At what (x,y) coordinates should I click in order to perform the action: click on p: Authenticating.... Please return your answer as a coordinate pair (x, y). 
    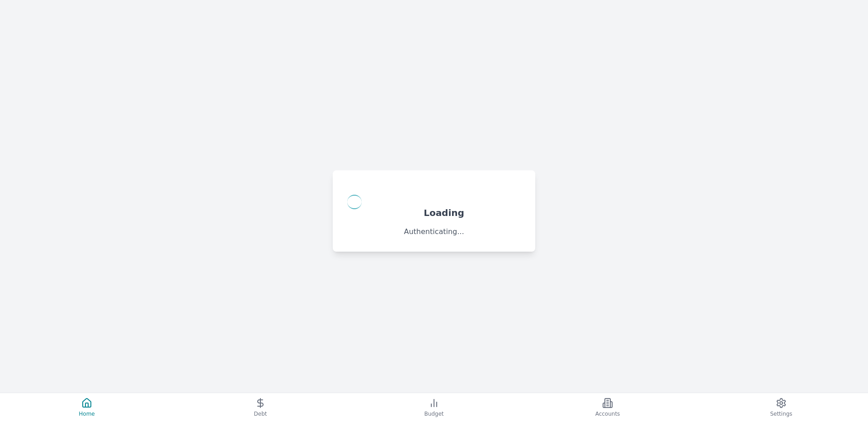
    Looking at the image, I should click on (434, 232).